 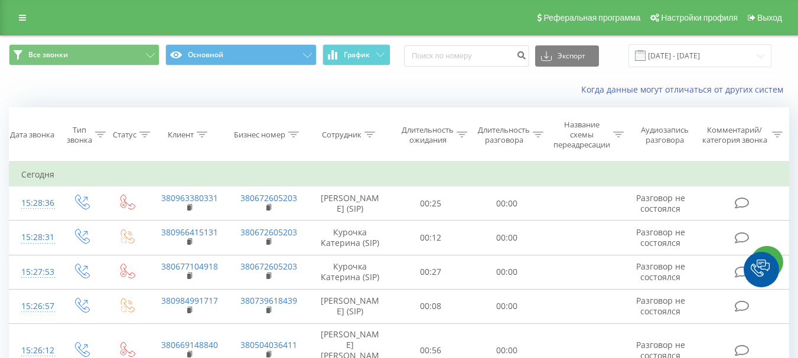 What do you see at coordinates (770, 18) in the screenshot?
I see `span: Выход` at bounding box center [770, 18].